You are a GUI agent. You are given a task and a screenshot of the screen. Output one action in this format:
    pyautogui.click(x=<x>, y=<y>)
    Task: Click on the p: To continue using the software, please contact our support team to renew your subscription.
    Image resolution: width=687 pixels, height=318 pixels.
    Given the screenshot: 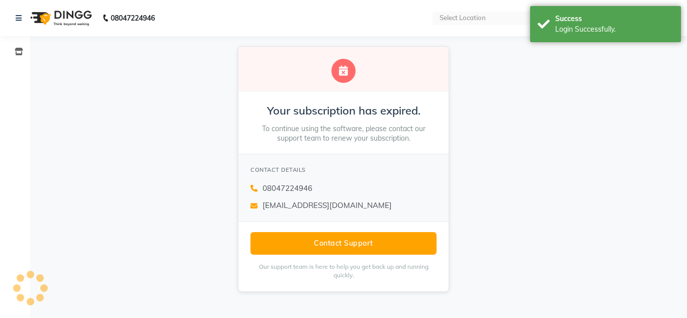 What is the action you would take?
    pyautogui.click(x=344, y=134)
    